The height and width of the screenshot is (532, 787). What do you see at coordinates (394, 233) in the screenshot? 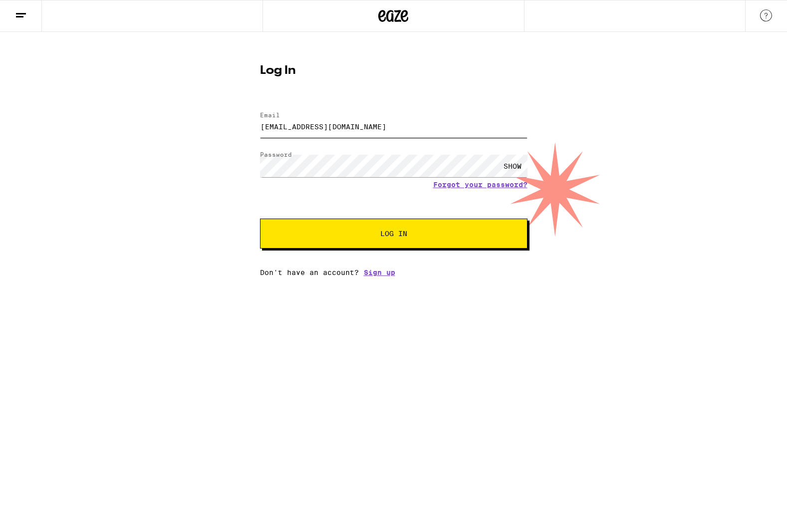
I see `span: Log In` at bounding box center [394, 233].